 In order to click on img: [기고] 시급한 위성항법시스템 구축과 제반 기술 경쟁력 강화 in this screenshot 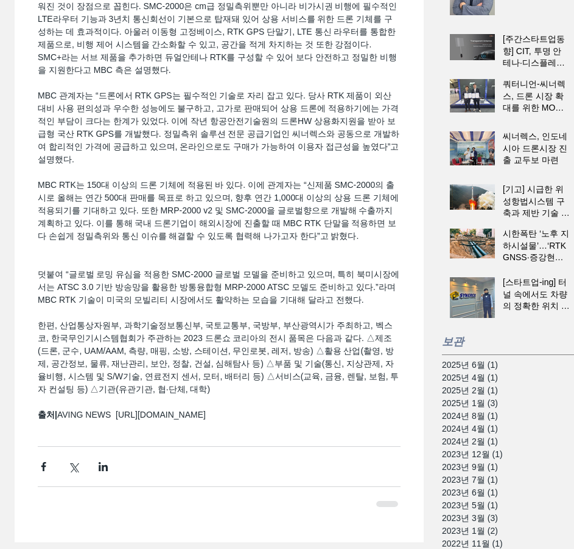, I will do `click(472, 197)`.